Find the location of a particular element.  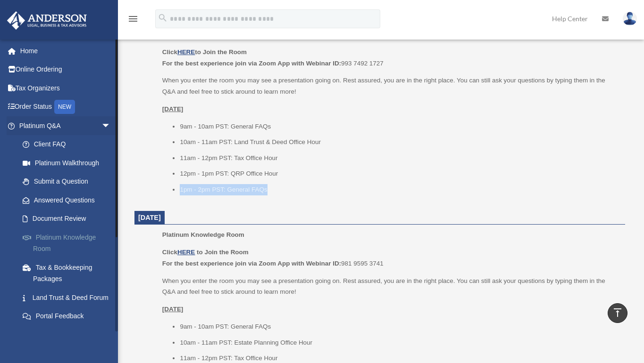

a: Online Ordering is located at coordinates (66, 69).